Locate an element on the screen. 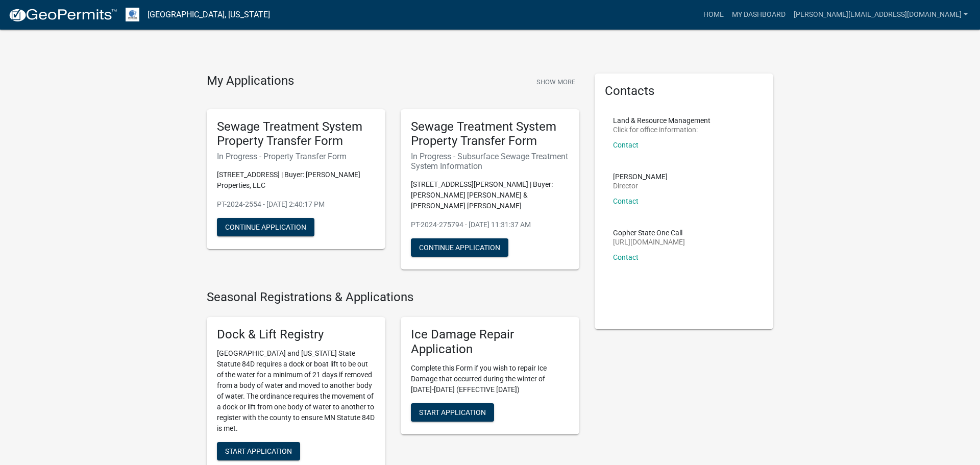 This screenshot has height=465, width=980. img: Otter Tail County, Minnesota is located at coordinates (132, 14).